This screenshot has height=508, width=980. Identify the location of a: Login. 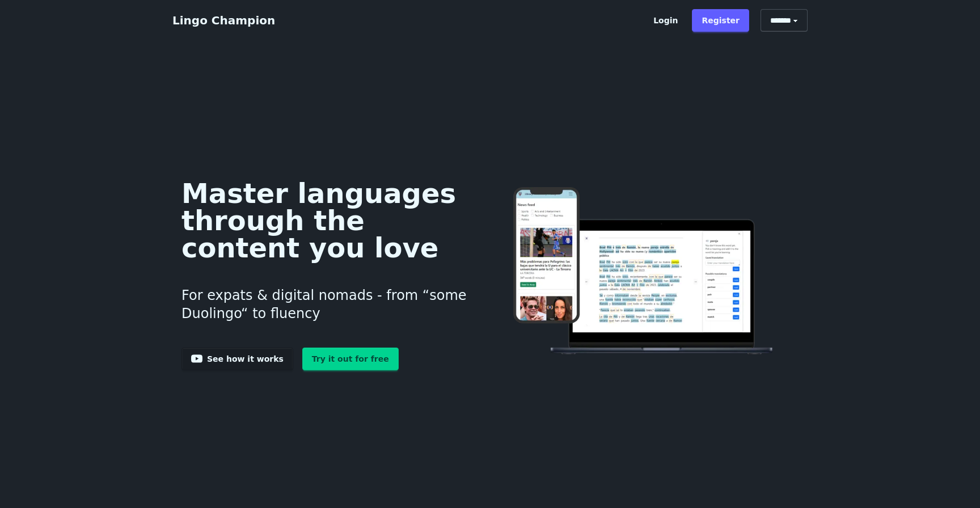
(666, 21).